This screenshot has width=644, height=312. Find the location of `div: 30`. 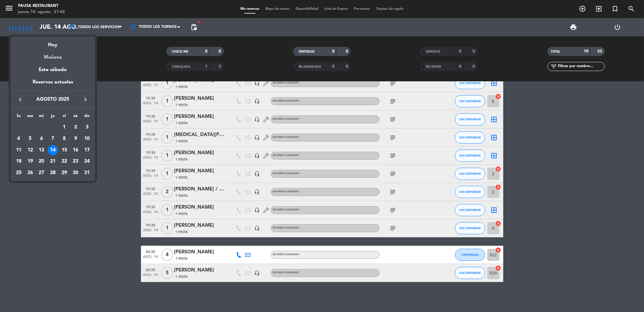

div: 30 is located at coordinates (75, 173).